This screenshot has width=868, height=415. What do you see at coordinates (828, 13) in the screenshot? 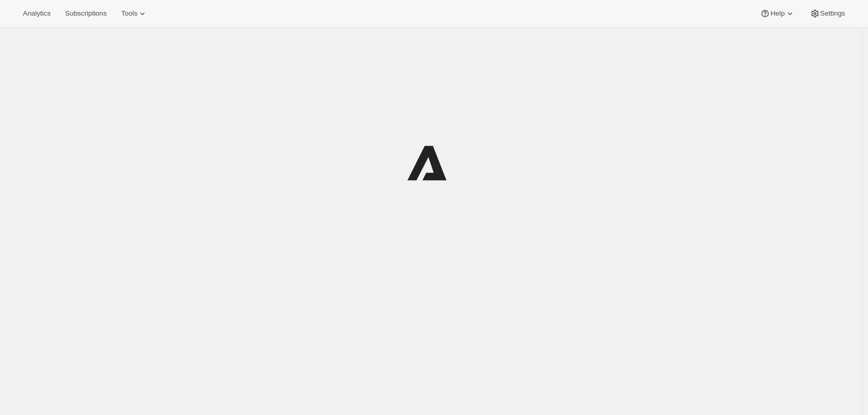
I see `button: Settings` at bounding box center [828, 13].